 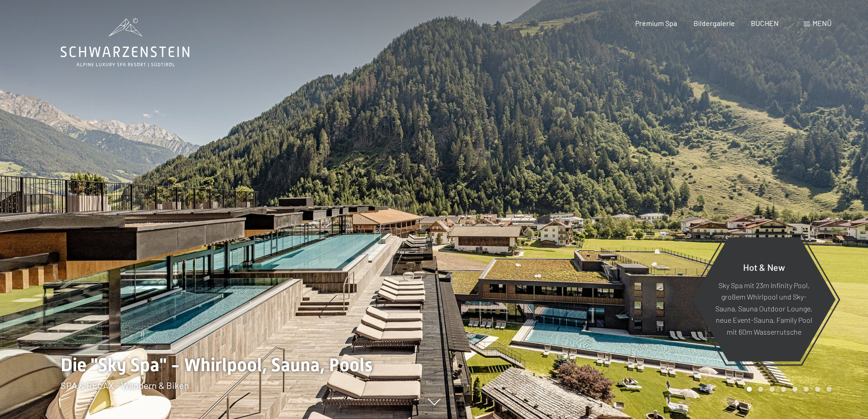 I want to click on div: Carousel Page 2, so click(x=760, y=389).